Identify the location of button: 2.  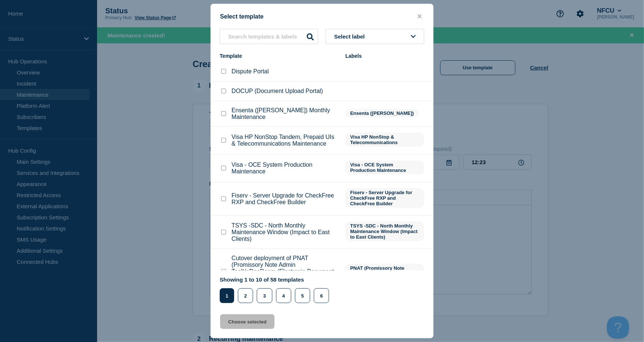
(245, 296).